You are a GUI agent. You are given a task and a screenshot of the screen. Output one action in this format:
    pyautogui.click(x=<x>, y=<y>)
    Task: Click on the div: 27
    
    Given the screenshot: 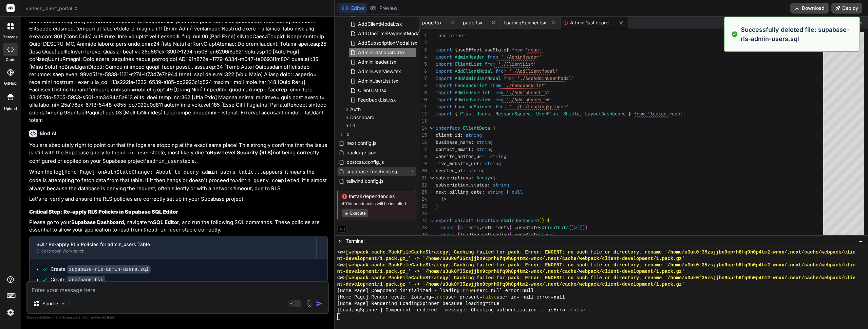 What is the action you would take?
    pyautogui.click(x=423, y=220)
    